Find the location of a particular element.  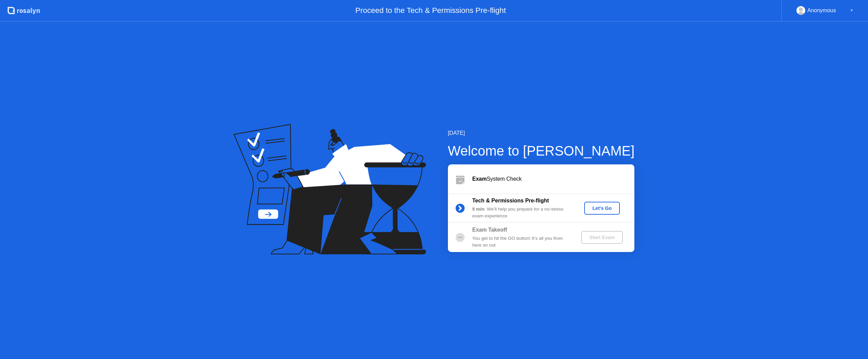

b: Exam is located at coordinates (480, 179).